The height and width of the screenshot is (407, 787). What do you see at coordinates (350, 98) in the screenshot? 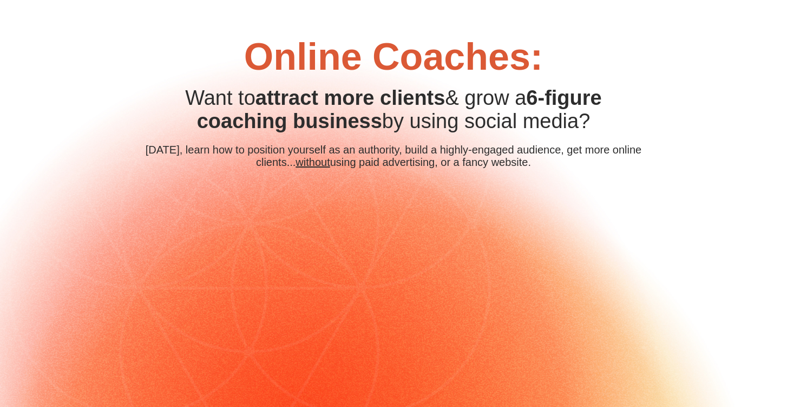
I see `b: attract more clients` at bounding box center [350, 98].